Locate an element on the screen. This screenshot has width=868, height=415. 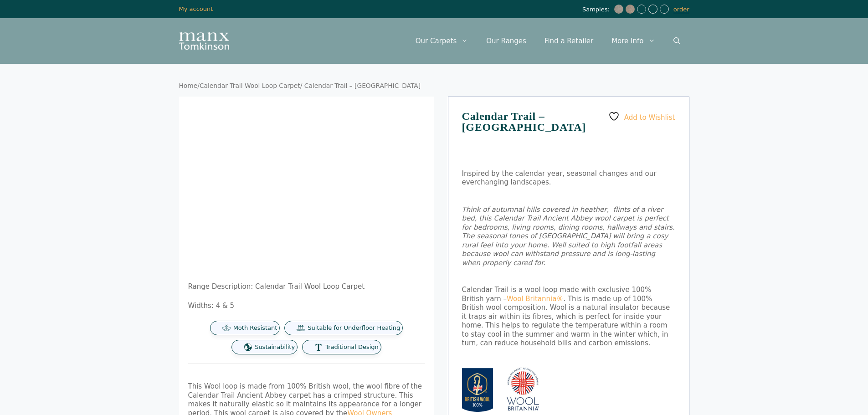
a: Open Search Bar is located at coordinates (676, 41).